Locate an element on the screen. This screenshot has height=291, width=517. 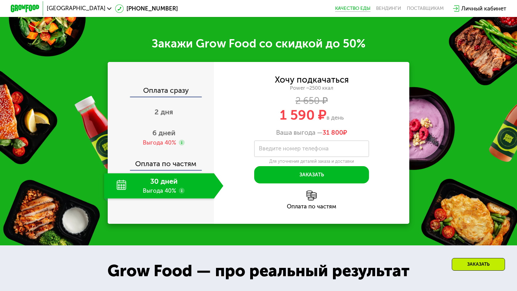
span: 6 дней is located at coordinates (164, 133).